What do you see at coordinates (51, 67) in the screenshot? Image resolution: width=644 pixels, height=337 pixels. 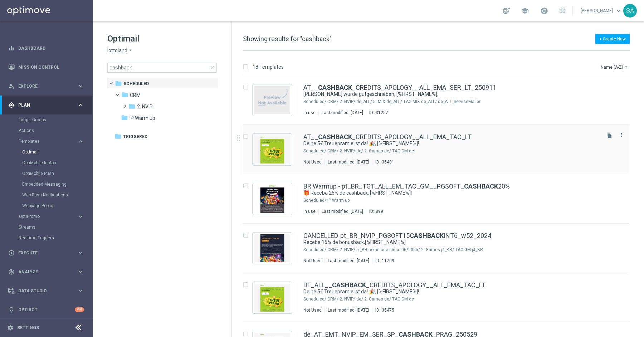 I see `a: Mission Control` at bounding box center [51, 67].